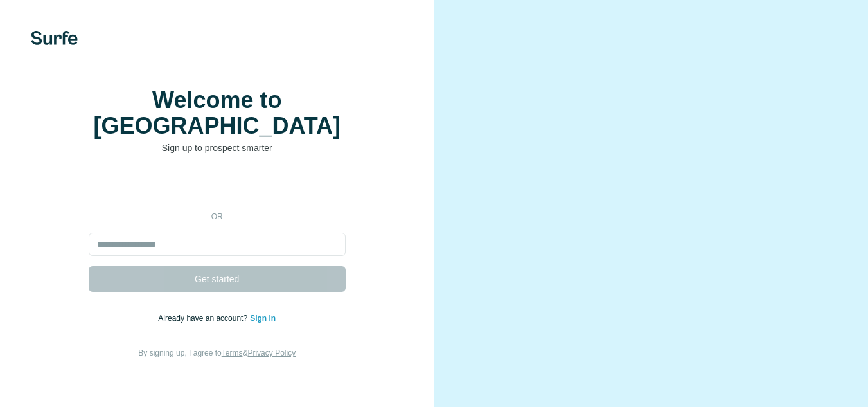 This screenshot has width=868, height=407. Describe the element at coordinates (217, 148) in the screenshot. I see `p: Sign up to prospect smarter` at that location.